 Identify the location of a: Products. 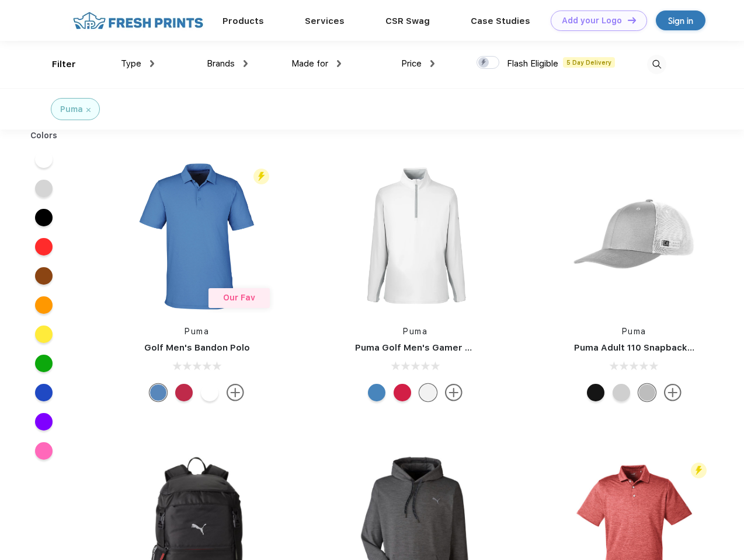
(243, 21).